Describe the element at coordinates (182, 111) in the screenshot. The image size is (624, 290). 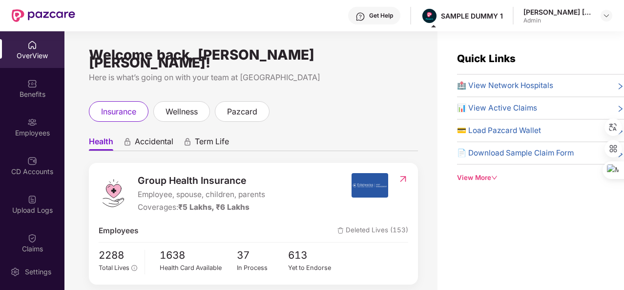
I see `span: wellness` at that location.